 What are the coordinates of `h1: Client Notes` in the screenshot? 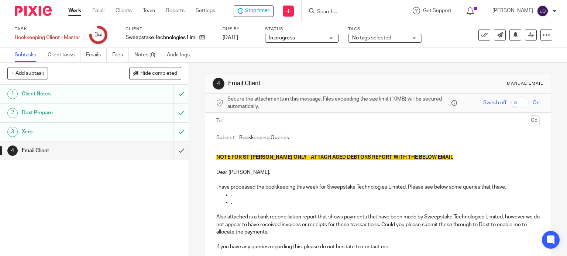 It's located at (70, 94).